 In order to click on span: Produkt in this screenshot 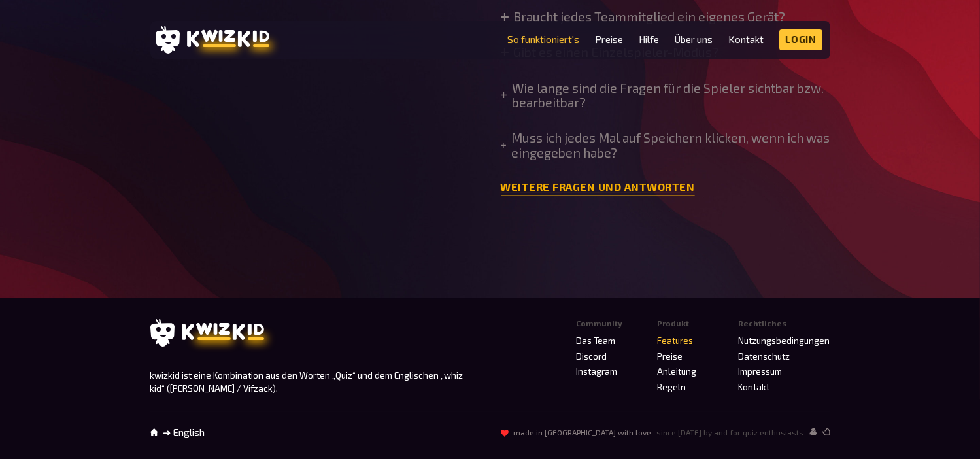, I will do `click(673, 324)`.